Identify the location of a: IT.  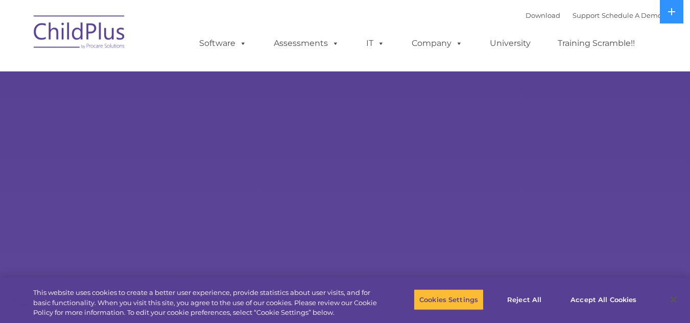
(375, 43).